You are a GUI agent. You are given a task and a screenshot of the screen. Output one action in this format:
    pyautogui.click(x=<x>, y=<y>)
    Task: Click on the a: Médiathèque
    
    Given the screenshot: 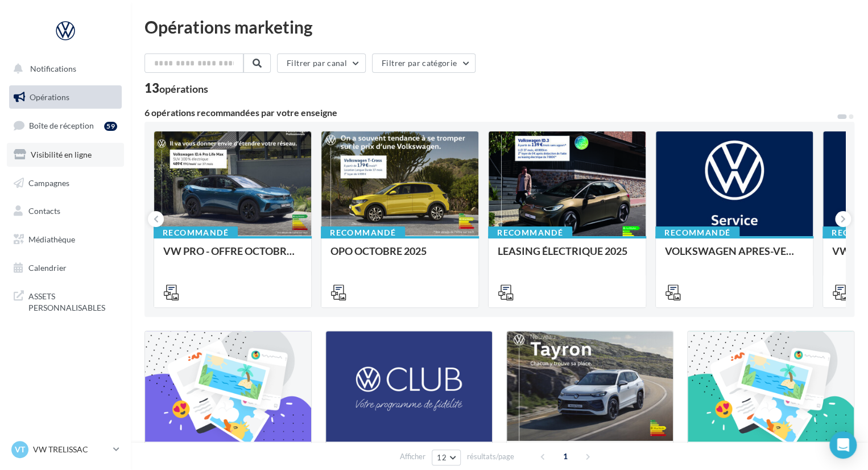 What is the action you would take?
    pyautogui.click(x=66, y=240)
    